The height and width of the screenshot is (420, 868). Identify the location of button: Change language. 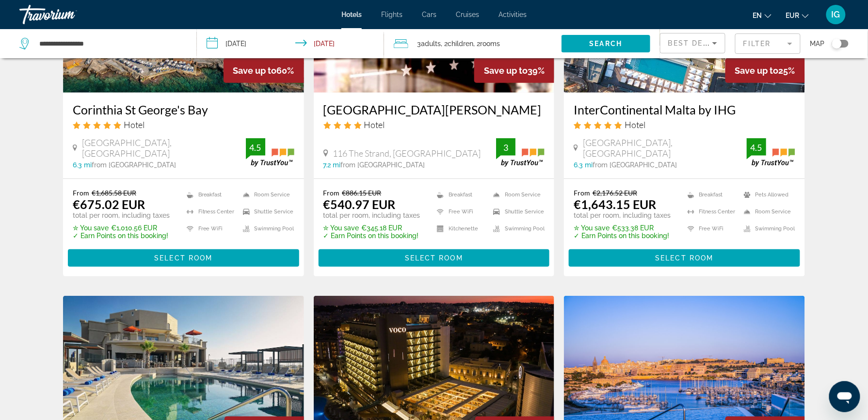
(762, 15).